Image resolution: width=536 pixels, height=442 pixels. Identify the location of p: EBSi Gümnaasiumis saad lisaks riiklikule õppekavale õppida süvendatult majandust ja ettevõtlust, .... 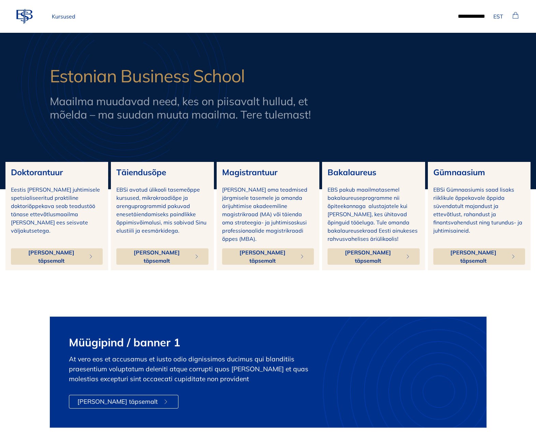
(479, 210).